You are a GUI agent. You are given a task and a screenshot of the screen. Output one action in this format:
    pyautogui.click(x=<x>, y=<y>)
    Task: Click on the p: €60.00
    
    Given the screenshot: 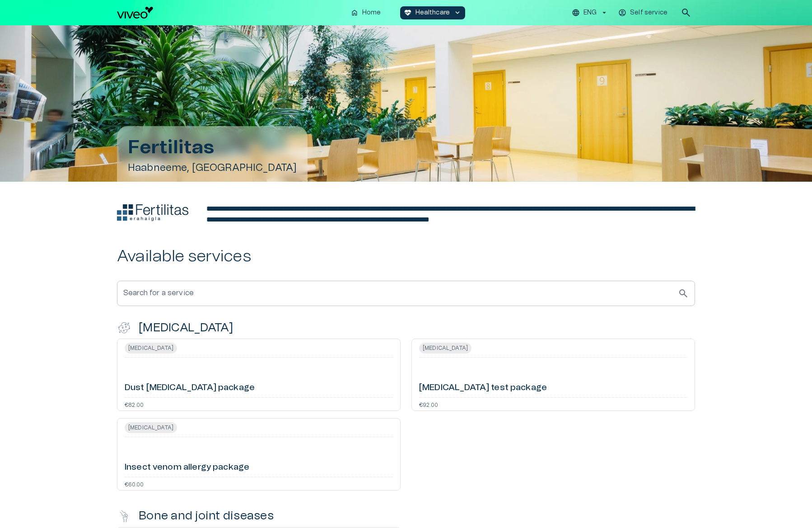 What is the action you would take?
    pyautogui.click(x=135, y=483)
    